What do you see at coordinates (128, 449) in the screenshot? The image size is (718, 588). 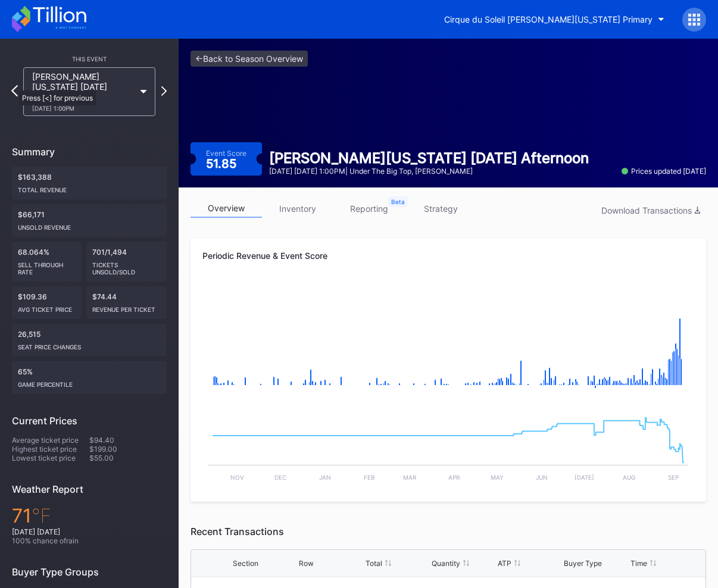 I see `div: $199.00` at bounding box center [128, 449].